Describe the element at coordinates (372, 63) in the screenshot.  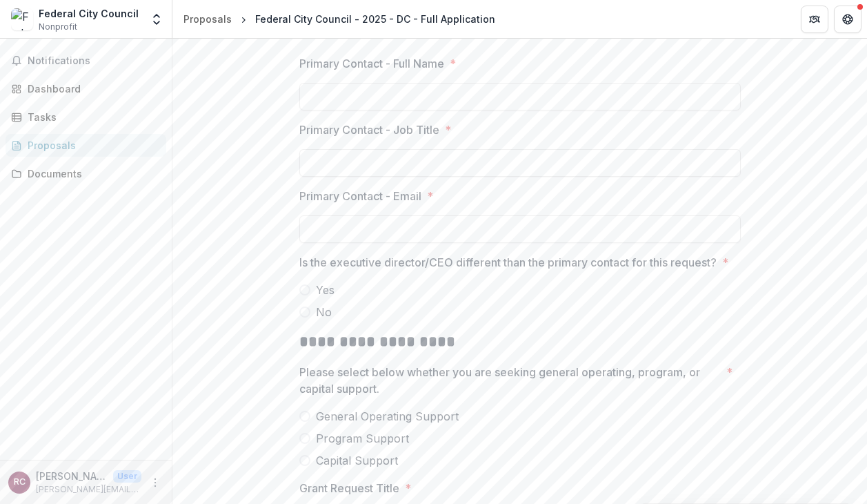
I see `p: Primary Contact - Full Name` at that location.